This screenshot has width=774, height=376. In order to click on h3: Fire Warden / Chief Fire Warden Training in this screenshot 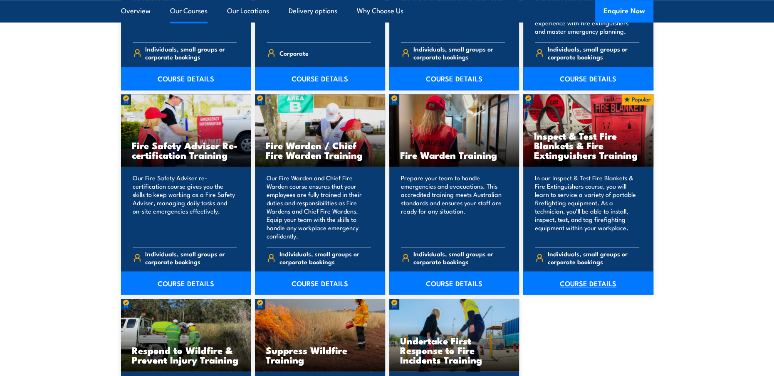, I will do `click(320, 150)`.